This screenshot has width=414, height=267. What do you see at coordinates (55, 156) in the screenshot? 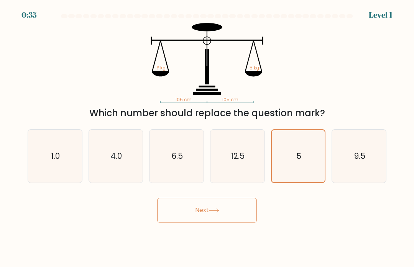
I see `text: 1.0` at bounding box center [55, 156].